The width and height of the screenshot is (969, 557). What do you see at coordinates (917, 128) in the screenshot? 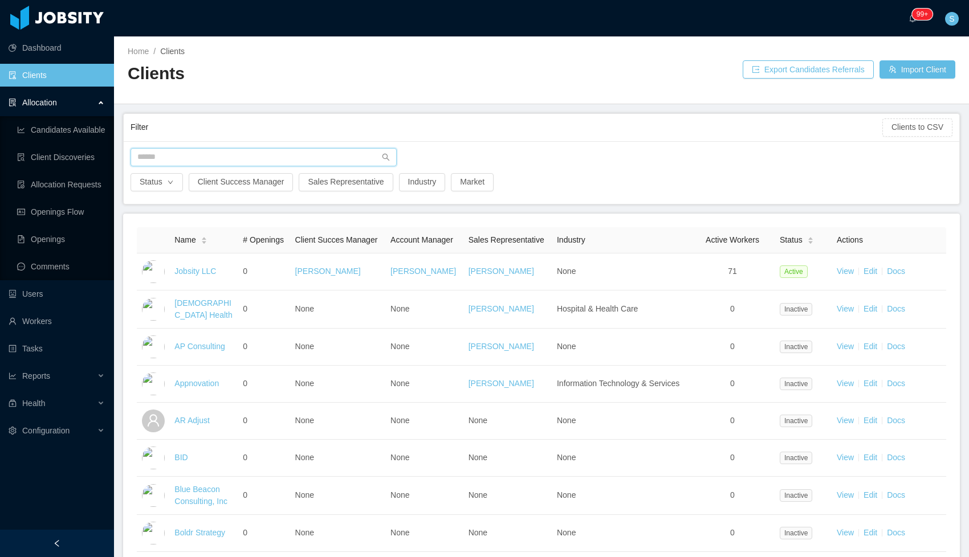
I see `button: Clients to CSV` at bounding box center [917, 128].